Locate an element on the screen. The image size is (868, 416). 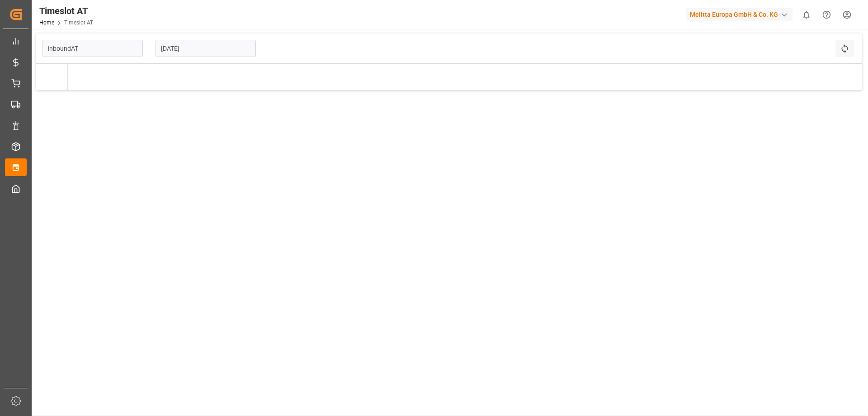
button: Melitta Europa GmbH & Co. KG is located at coordinates (741, 15).